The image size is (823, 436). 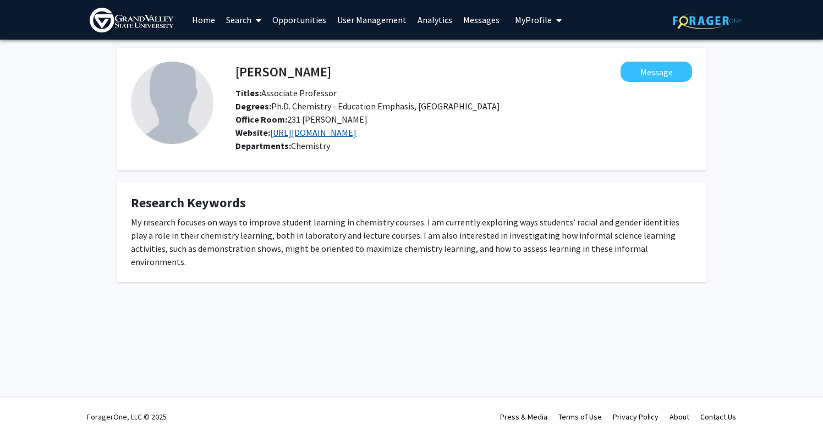 What do you see at coordinates (656, 71) in the screenshot?
I see `button: Message Brittland DeKorver` at bounding box center [656, 71].